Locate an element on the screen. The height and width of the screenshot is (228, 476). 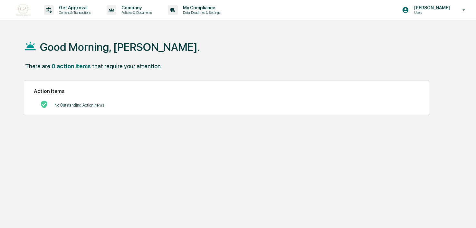
p: Get Approval is located at coordinates (74, 8).